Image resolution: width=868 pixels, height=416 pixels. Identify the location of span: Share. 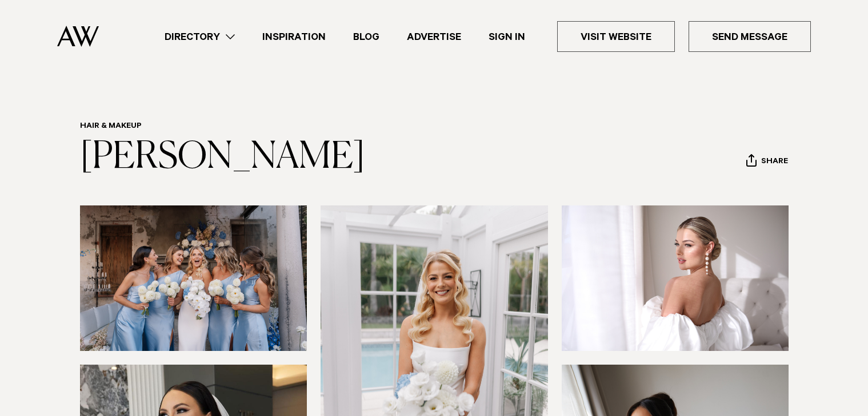
(774, 162).